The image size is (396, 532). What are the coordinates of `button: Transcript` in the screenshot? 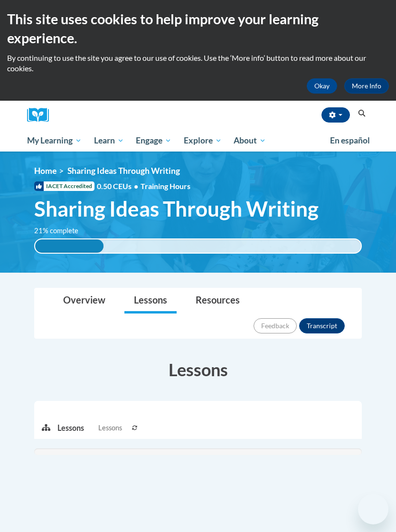 It's located at (321, 326).